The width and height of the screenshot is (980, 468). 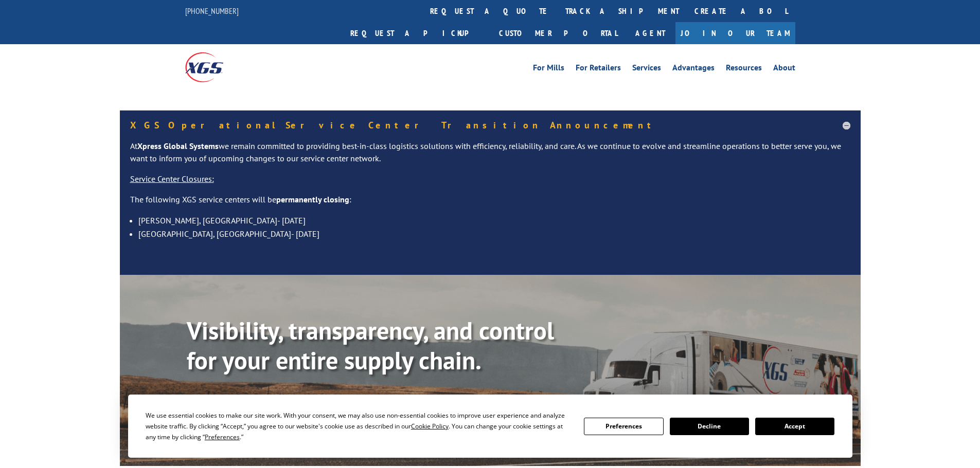 What do you see at coordinates (735, 33) in the screenshot?
I see `a: Join Our Team` at bounding box center [735, 33].